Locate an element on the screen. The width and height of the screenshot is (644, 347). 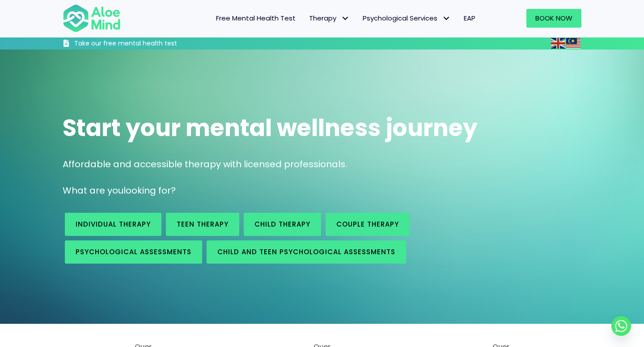
a: Book Now is located at coordinates (553, 18).